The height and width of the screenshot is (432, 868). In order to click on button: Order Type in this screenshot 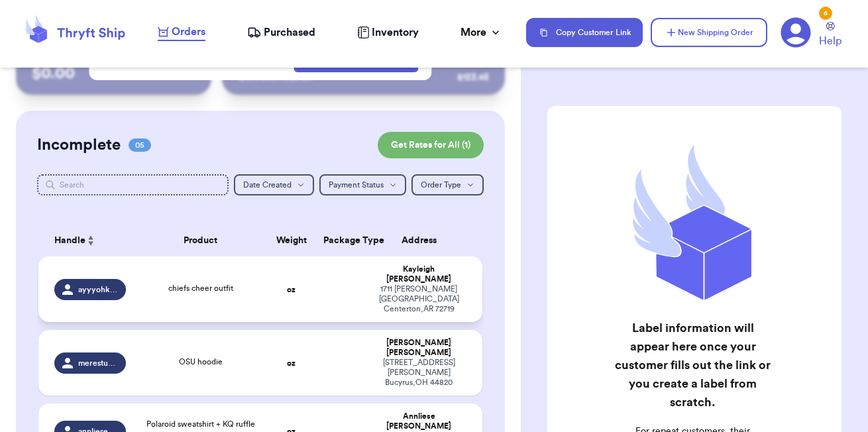, I will do `click(448, 185)`.